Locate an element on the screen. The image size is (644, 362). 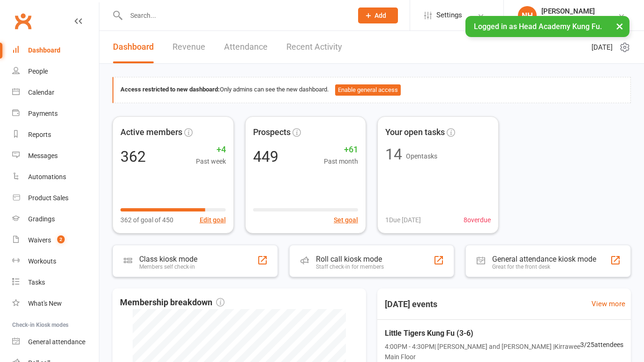
a: Gradings is located at coordinates (55, 219).